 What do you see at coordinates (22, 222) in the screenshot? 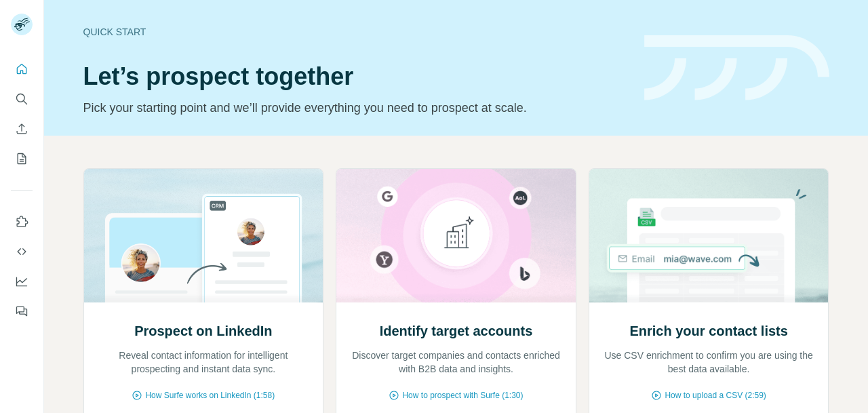
I see `button: Use Surfe on LinkedIn` at bounding box center [22, 222].